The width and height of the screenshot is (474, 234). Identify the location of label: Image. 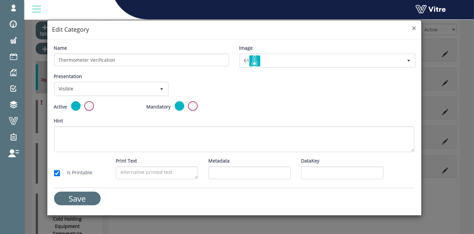
(246, 48).